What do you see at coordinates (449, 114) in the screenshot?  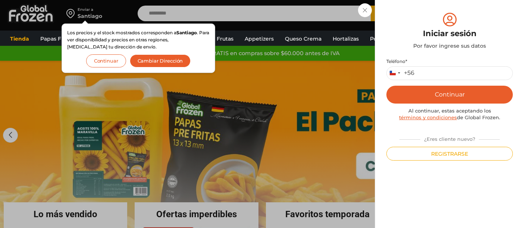 I see `div: Al continuar, estas aceptando los de Global Frozen.` at bounding box center [449, 114].